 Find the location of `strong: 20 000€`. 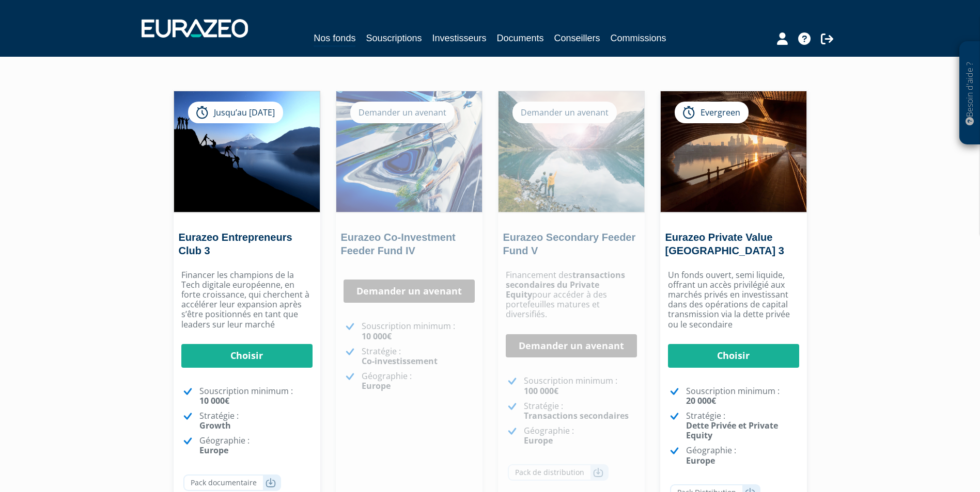

strong: 20 000€ is located at coordinates (701, 401).